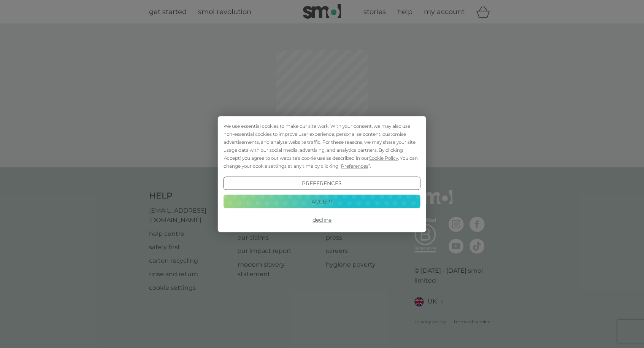 This screenshot has width=644, height=348. Describe the element at coordinates (322, 220) in the screenshot. I see `button: Decline` at that location.